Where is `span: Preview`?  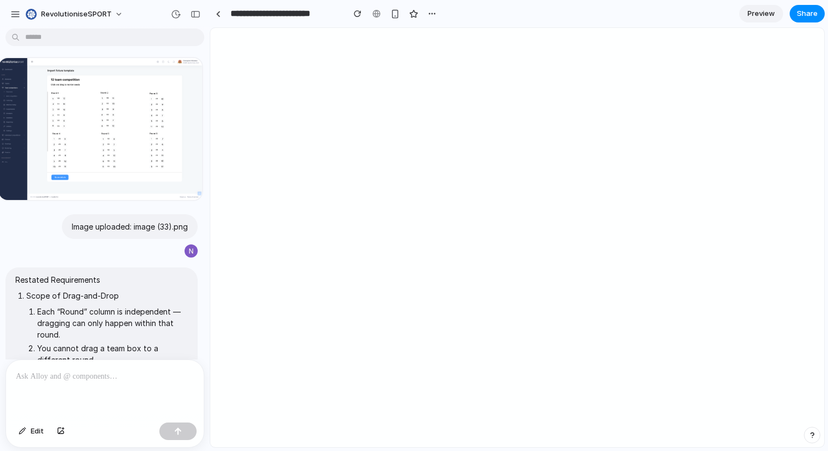 span: Preview is located at coordinates (762, 14).